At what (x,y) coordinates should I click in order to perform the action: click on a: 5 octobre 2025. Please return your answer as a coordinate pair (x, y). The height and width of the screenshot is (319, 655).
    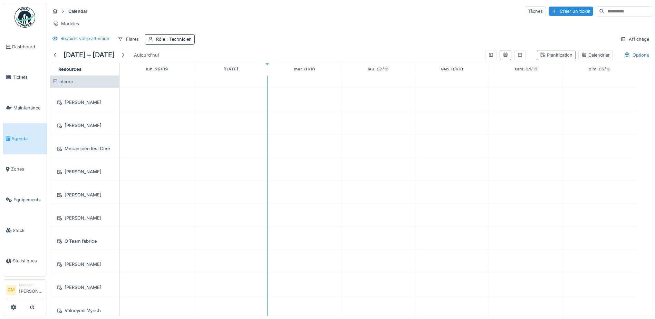
    Looking at the image, I should click on (599, 69).